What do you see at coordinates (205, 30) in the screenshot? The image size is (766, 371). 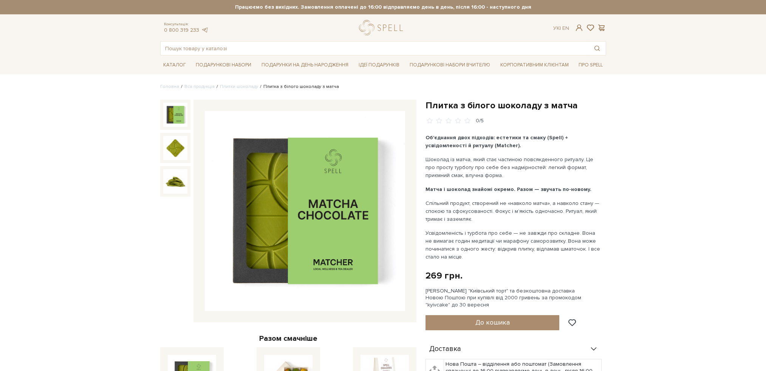 I see `a: telegram` at bounding box center [205, 30].